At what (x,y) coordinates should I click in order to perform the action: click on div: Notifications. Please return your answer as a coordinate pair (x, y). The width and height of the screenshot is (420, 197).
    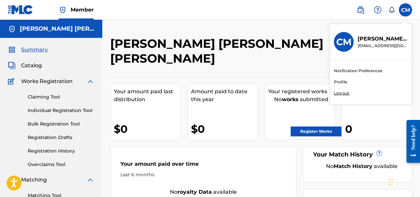
    Looking at the image, I should click on (392, 10).